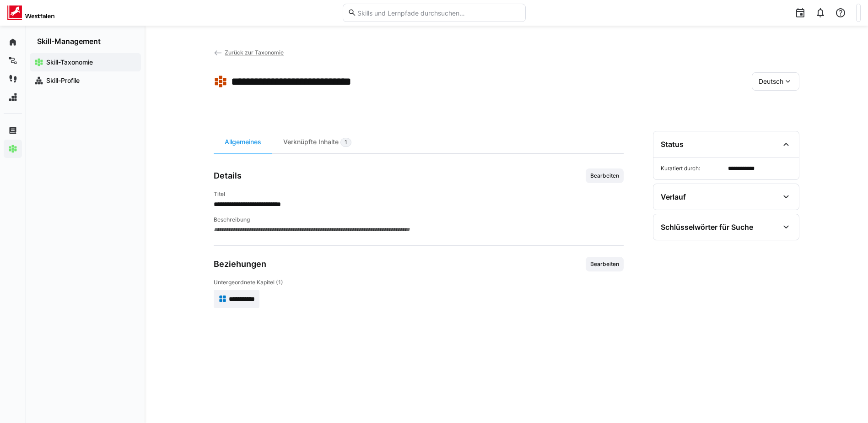 Image resolution: width=868 pixels, height=423 pixels. I want to click on h4: Untergeordnete Kapitel (1), so click(418, 282).